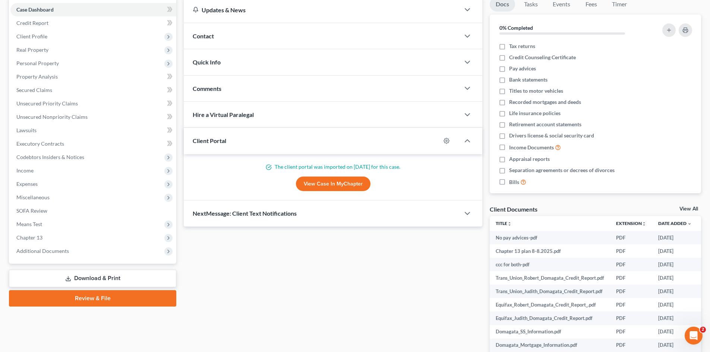  What do you see at coordinates (513, 209) in the screenshot?
I see `div: Client Documents` at bounding box center [513, 209].